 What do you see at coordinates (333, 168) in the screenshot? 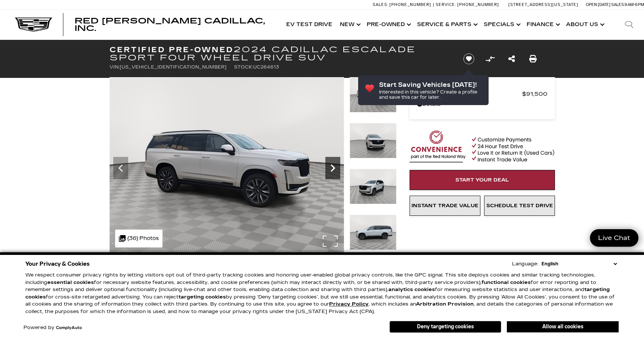
I see `div: Next` at bounding box center [333, 168].